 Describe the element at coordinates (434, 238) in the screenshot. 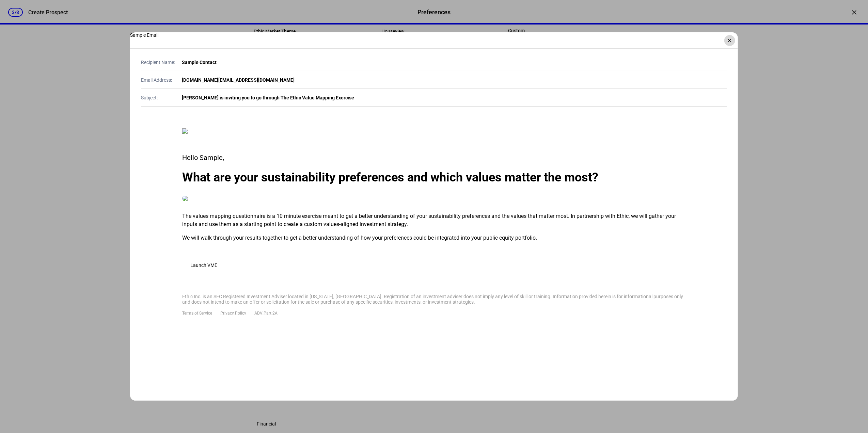

I see `p: We will walk through your results together to get a better understanding of how your preferences ...` at that location.